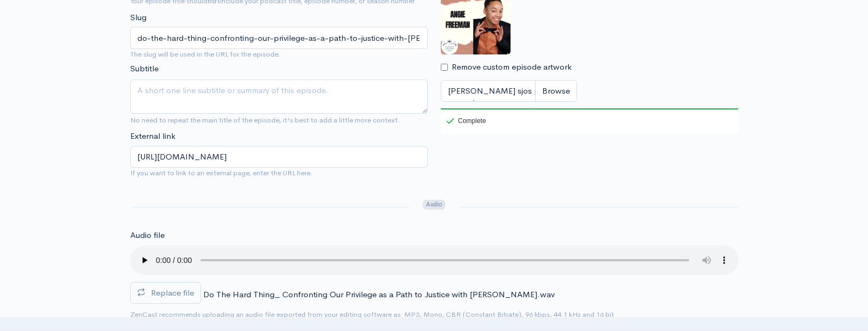 The height and width of the screenshot is (331, 868). I want to click on label: Slug, so click(138, 17).